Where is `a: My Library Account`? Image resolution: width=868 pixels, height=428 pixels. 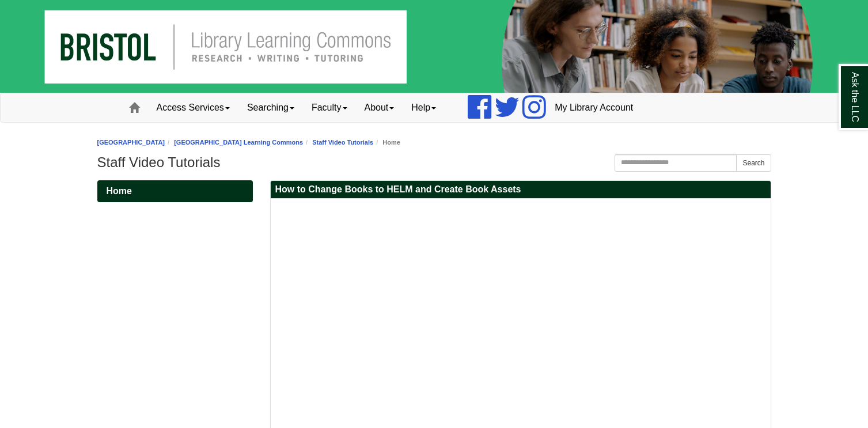
a: My Library Account is located at coordinates (594, 108).